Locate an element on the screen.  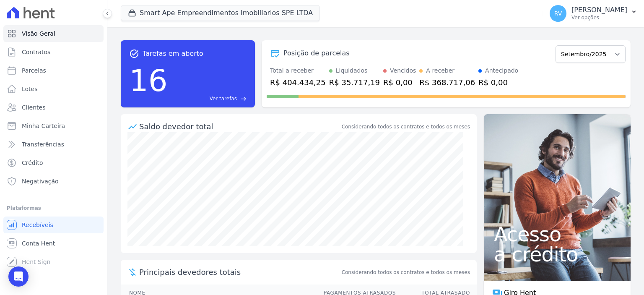
a: Crédito is located at coordinates (53, 162).